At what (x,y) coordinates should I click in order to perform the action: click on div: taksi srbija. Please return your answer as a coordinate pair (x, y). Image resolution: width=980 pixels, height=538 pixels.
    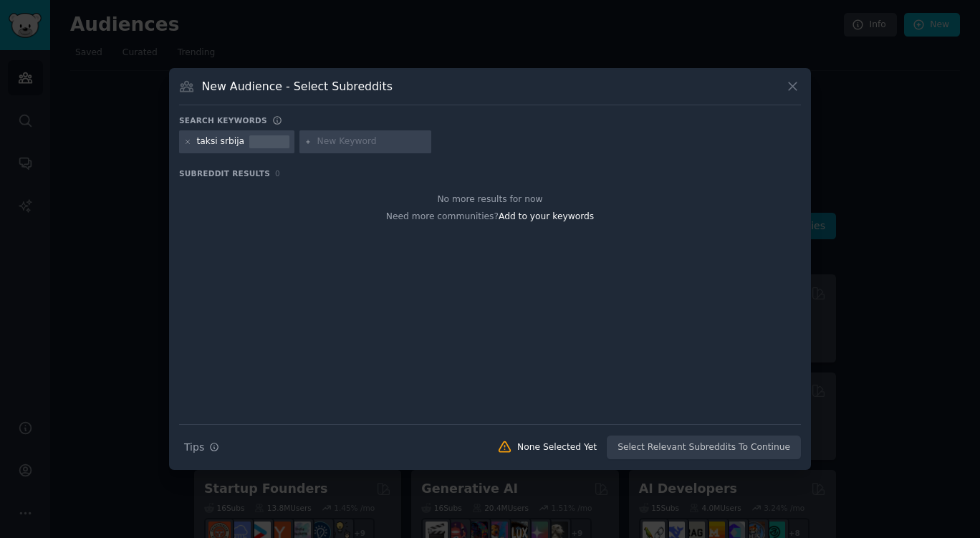
    Looking at the image, I should click on (220, 142).